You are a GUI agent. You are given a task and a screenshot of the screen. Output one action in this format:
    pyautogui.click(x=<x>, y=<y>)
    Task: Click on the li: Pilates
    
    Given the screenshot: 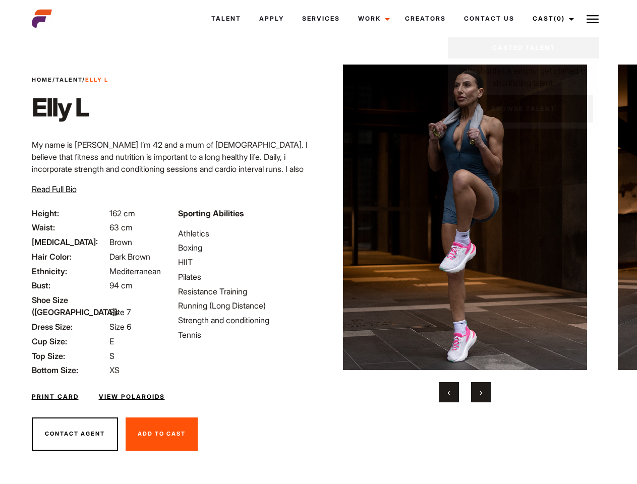 What is the action you would take?
    pyautogui.click(x=245, y=277)
    